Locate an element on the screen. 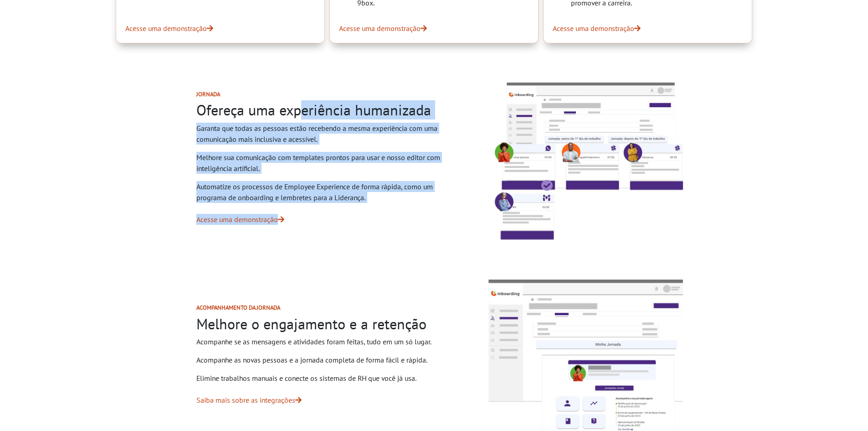 This screenshot has height=431, width=868. img: Imagem da solução da Inbaording monstrando a jornada como comunicações enviandos antes e depois d... is located at coordinates (586, 161).